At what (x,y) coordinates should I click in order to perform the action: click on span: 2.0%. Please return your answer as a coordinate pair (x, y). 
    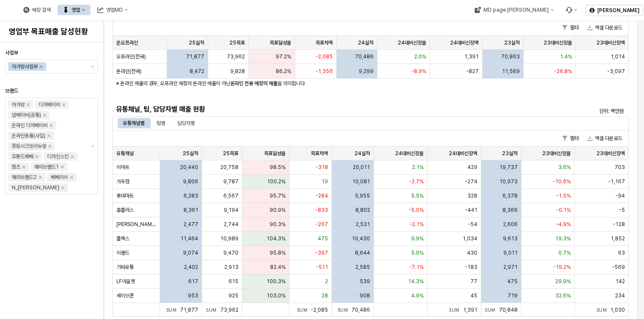
    Looking at the image, I should click on (420, 57).